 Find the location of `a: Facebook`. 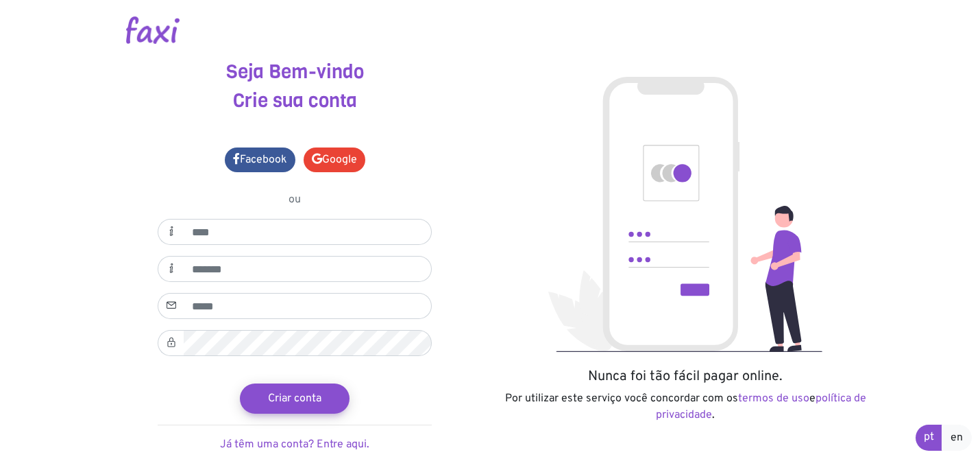

a: Facebook is located at coordinates (260, 160).